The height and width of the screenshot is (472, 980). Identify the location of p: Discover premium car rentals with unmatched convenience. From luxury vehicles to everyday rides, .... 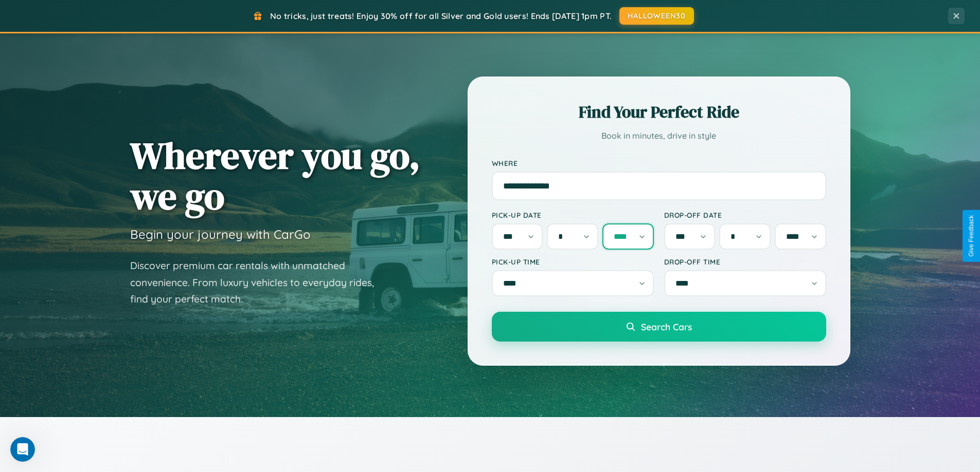
(259, 282).